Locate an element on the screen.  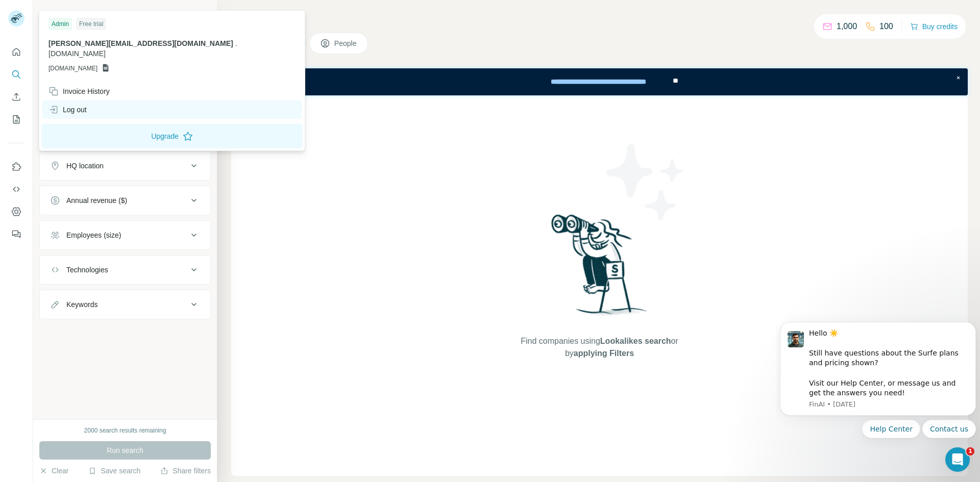
div: message notification from FinAI, 4w ago. Hello ☀️ ​ Still have questions about the Surfe plans an... is located at coordinates (103, 60).